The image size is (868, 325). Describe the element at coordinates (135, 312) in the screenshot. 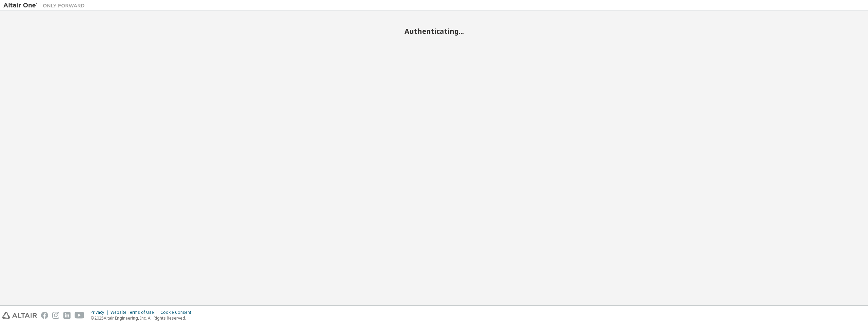

I see `div: Website Terms of Use` at that location.